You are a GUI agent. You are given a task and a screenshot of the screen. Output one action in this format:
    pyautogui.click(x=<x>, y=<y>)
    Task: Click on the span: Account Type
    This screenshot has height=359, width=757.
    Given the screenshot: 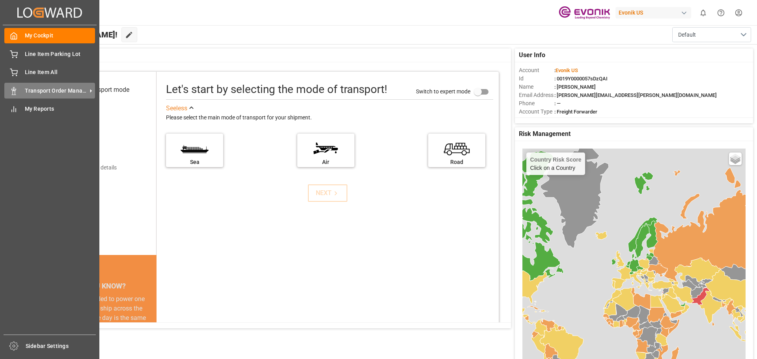 What is the action you would take?
    pyautogui.click(x=537, y=112)
    